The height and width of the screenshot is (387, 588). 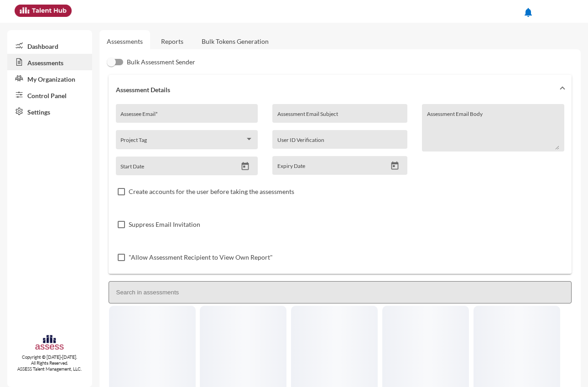 I want to click on span: "Allow Assessment Recipient to View Own Report", so click(x=201, y=257).